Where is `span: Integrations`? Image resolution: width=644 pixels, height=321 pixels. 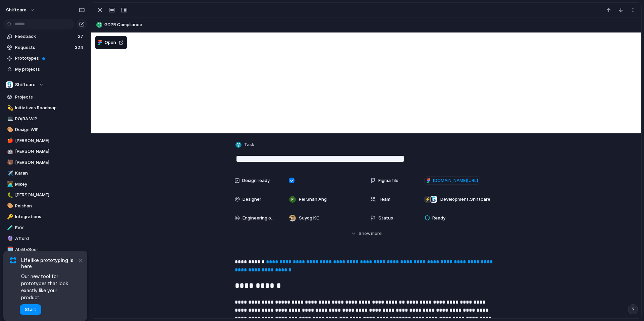 span: Integrations is located at coordinates (50, 217).